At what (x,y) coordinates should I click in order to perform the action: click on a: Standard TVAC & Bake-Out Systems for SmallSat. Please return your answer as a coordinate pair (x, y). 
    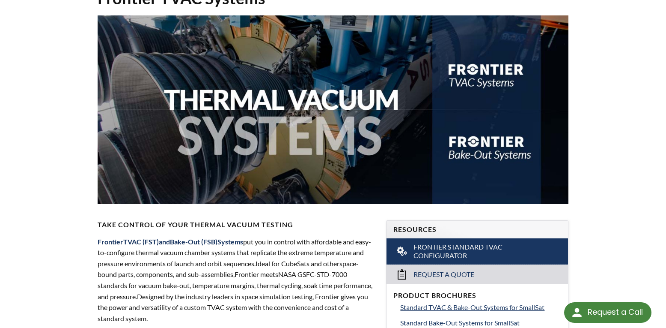
    Looking at the image, I should click on (481, 307).